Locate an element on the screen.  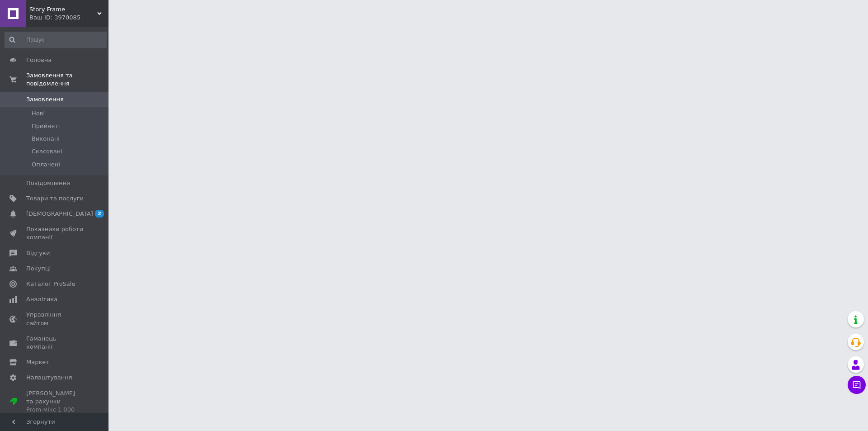
input: Пошук is located at coordinates (55, 40).